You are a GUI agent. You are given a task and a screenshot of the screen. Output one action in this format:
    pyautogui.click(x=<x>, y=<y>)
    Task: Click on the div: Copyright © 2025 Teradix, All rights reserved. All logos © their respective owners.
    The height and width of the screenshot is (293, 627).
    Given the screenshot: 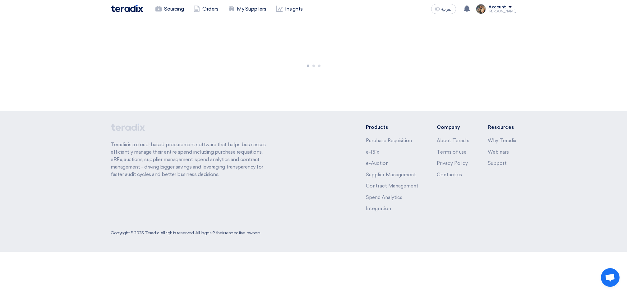 What is the action you would take?
    pyautogui.click(x=186, y=233)
    